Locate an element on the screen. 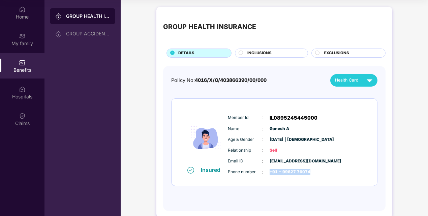 The width and height of the screenshot is (428, 216). img: svg+xml;base64,PHN2ZyBpZD0iSG9tZSIgeG1sbnM9Imh0dHA6Ly93d3cudzMub3JnLzIwMDAvc3ZnIiB3aWR0aD0iMjAiIG... is located at coordinates (22, 9).